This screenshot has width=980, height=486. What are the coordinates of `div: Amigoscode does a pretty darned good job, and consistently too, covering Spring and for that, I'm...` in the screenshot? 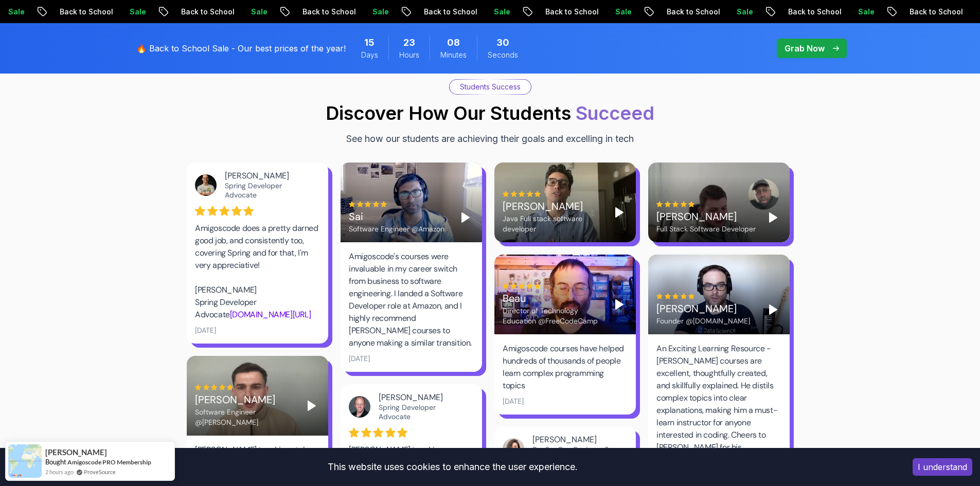 It's located at (257, 271).